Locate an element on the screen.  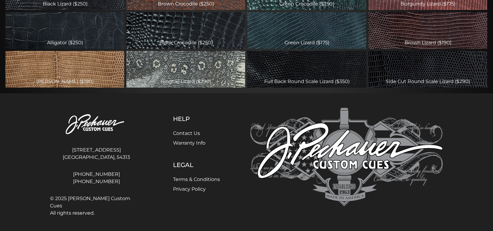
div: Green Lizard ($175) is located at coordinates (306, 31).